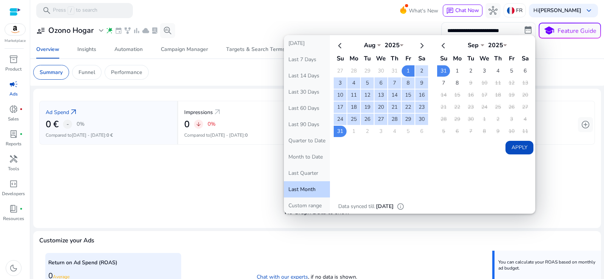  What do you see at coordinates (41, 31) in the screenshot?
I see `span: user_attributes` at bounding box center [41, 31].